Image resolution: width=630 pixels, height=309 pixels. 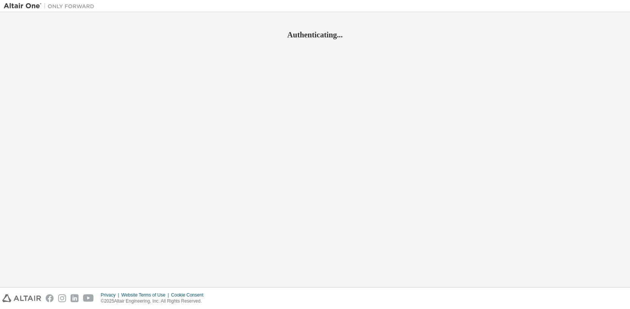 What do you see at coordinates (146, 295) in the screenshot?
I see `div: Website Terms of Use` at bounding box center [146, 295].